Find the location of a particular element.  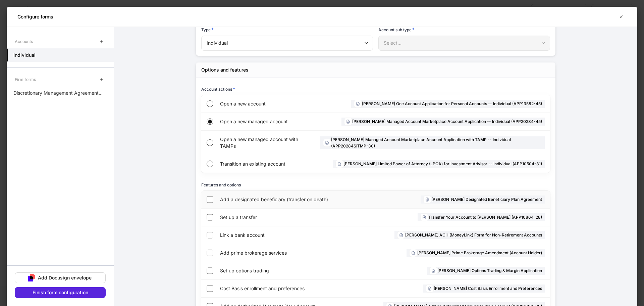

button: Finish form configuration is located at coordinates (60, 293).